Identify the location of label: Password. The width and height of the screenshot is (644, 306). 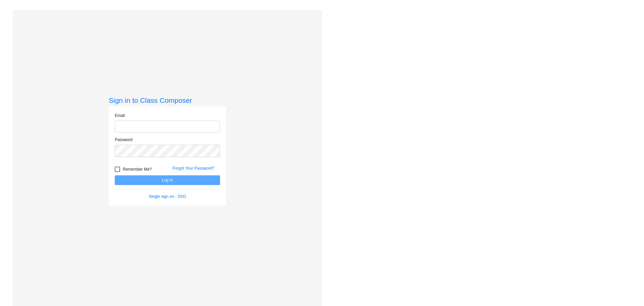
(123, 140).